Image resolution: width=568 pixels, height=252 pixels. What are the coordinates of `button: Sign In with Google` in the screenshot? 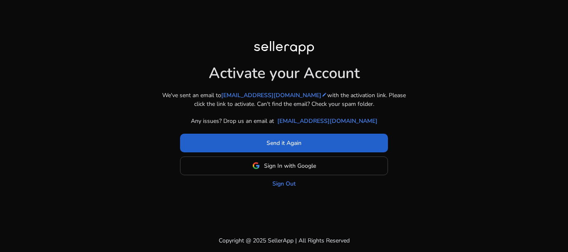 It's located at (284, 166).